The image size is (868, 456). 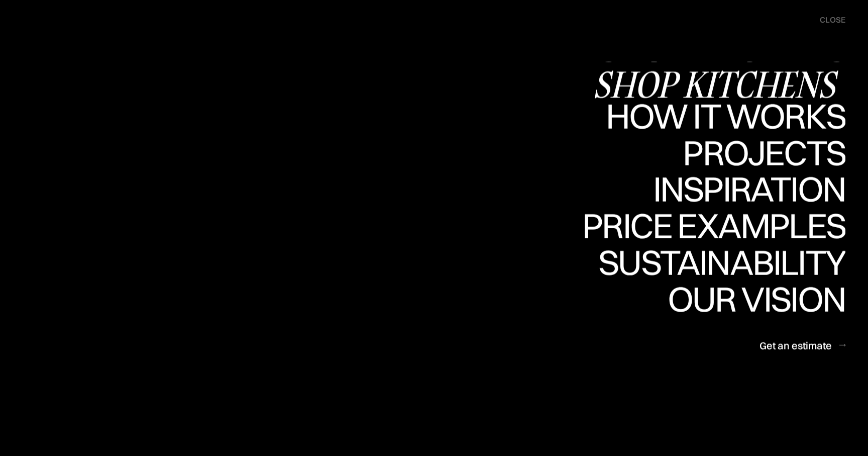 I want to click on a: InspirationInspiration, so click(x=742, y=190).